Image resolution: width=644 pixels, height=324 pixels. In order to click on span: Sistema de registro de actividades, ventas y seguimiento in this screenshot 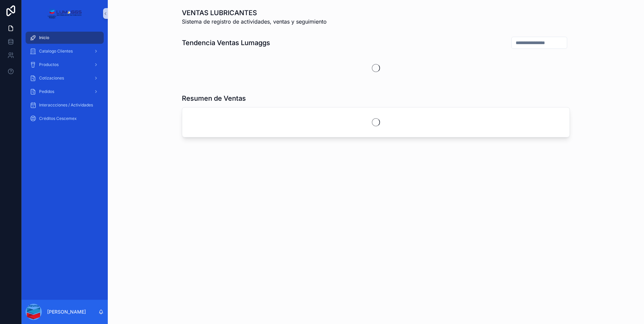, I will do `click(254, 22)`.